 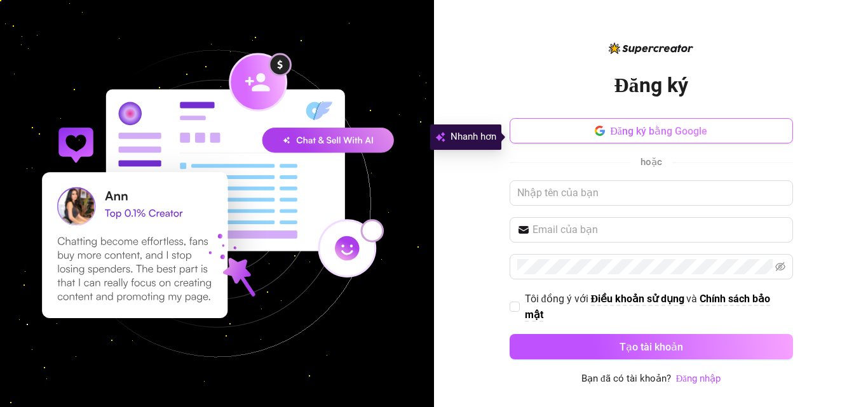 What do you see at coordinates (651, 131) in the screenshot?
I see `button: Đăng ký bằng Google` at bounding box center [651, 131].